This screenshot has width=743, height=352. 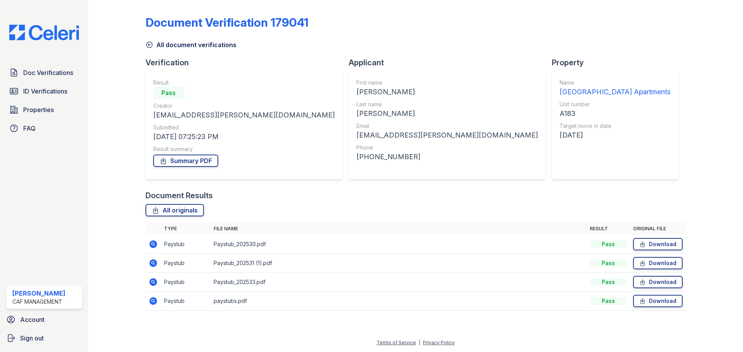 What do you see at coordinates (179, 196) in the screenshot?
I see `div: Document Results` at bounding box center [179, 196].